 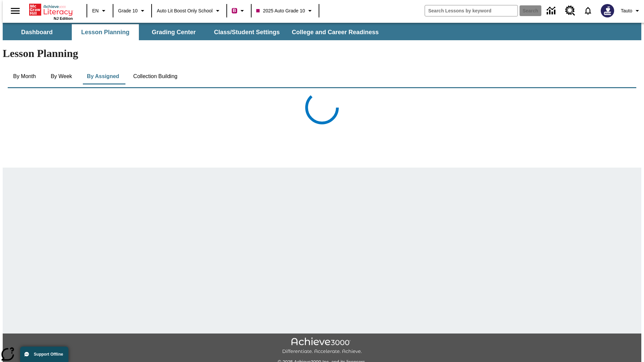 I want to click on input: search field, so click(x=472, y=11).